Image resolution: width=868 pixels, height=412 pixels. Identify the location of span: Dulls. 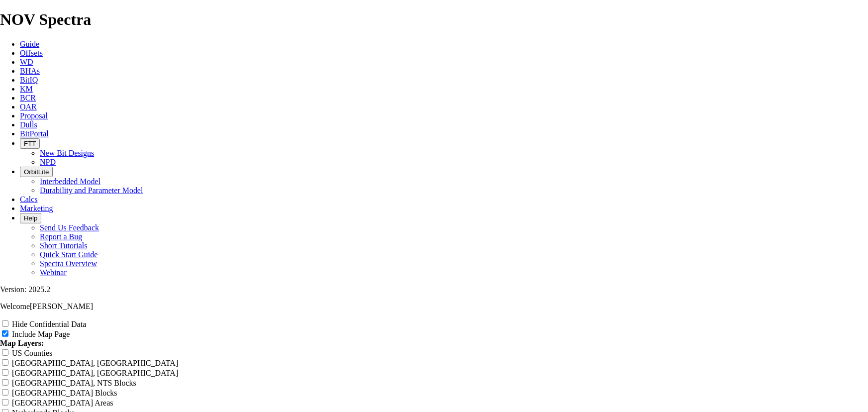
(28, 124).